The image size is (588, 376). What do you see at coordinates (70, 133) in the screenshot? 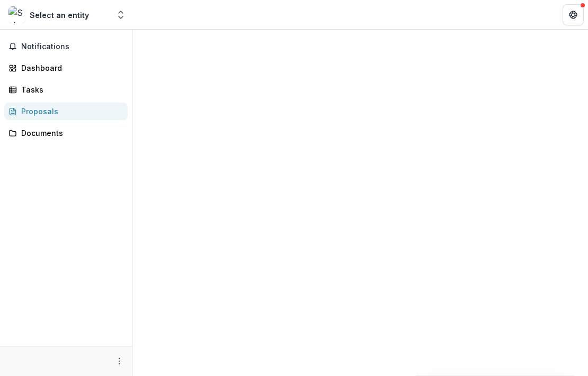
I see `div: Documents` at bounding box center [70, 133].